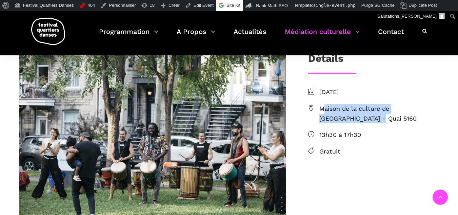 The image size is (458, 215). I want to click on span: Gratuit, so click(379, 151).